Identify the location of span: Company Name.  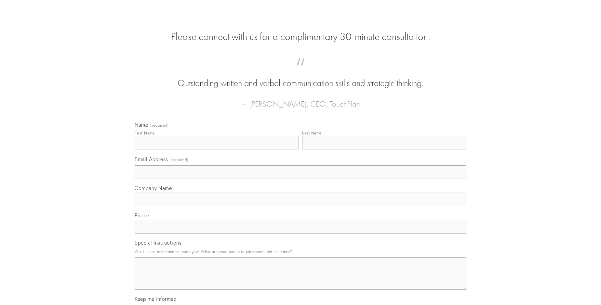
(153, 188).